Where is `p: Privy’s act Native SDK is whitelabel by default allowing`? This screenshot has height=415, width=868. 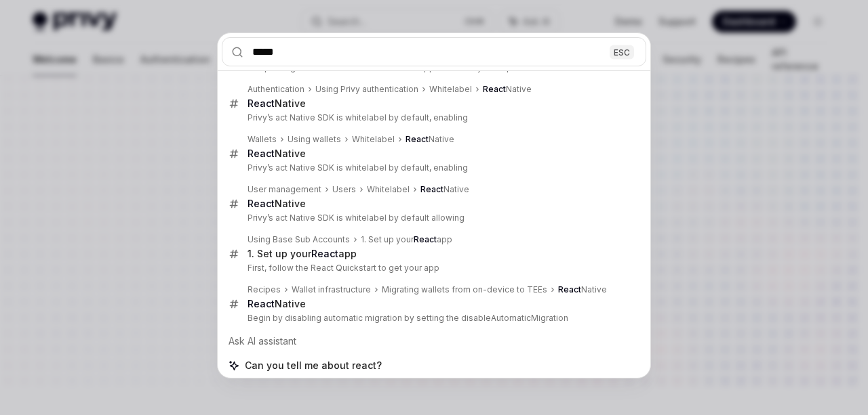 p: Privy’s act Native SDK is whitelabel by default allowing is located at coordinates (432, 218).